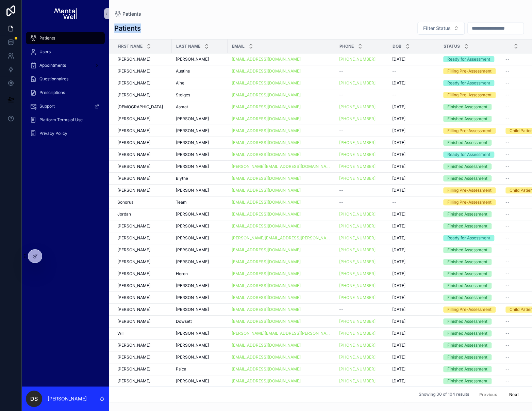 This screenshot has height=411, width=532. I want to click on a: Filling Pre-Assessment, so click(472, 71).